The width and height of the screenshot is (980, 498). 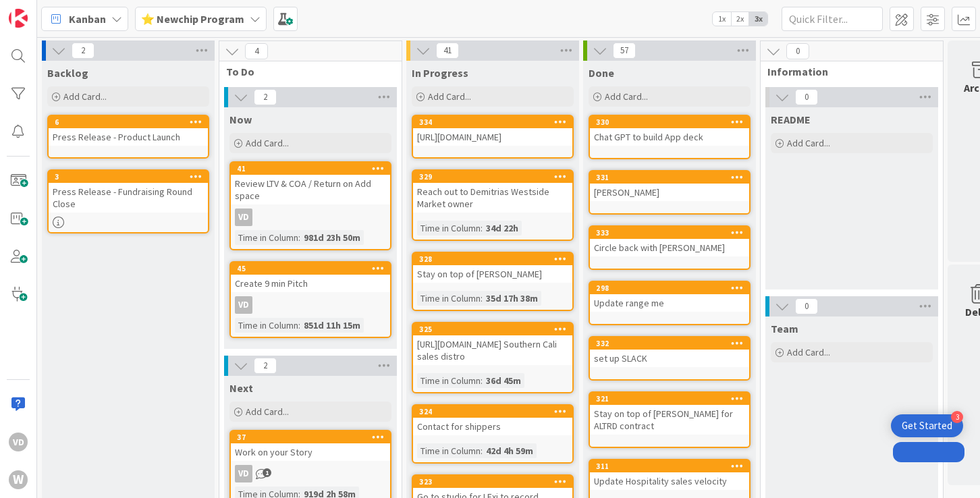 What do you see at coordinates (670, 475) in the screenshot?
I see `div: 311Update Hospitality sales velocity` at bounding box center [670, 475].